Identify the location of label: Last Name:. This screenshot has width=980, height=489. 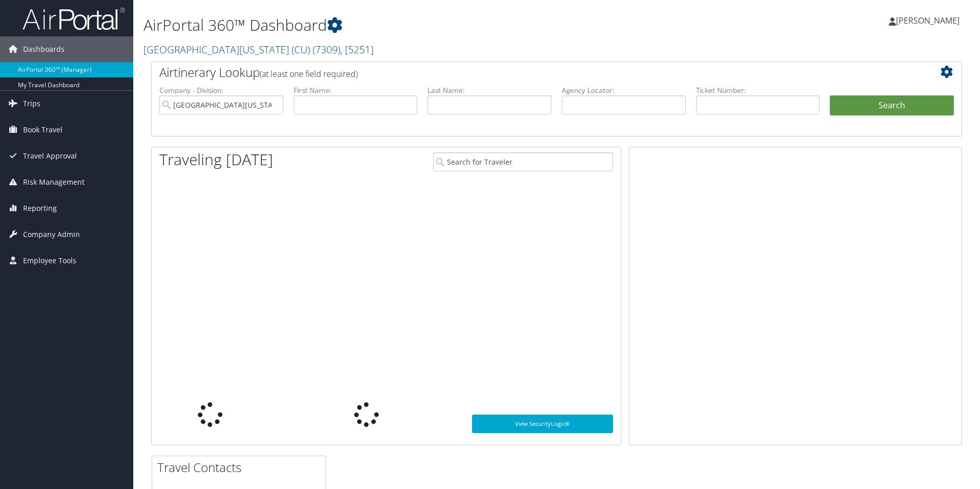
(490, 90).